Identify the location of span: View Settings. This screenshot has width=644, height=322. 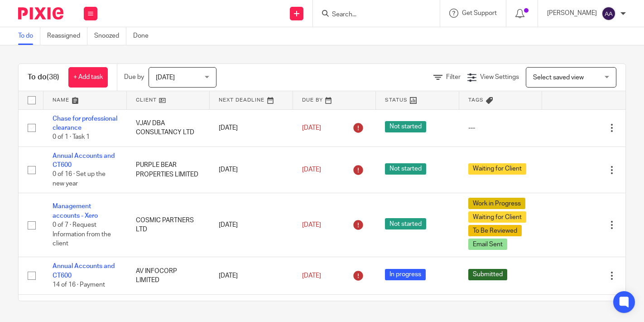
(499, 77).